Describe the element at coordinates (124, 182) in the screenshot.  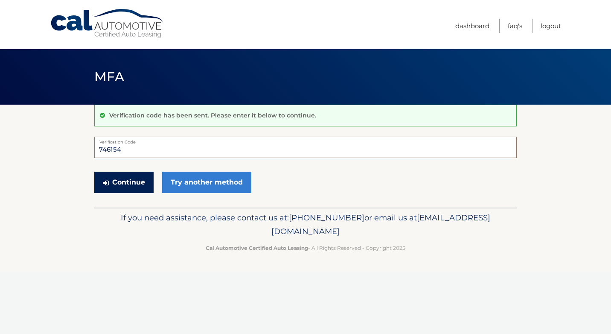
I see `button: Continue` at that location.